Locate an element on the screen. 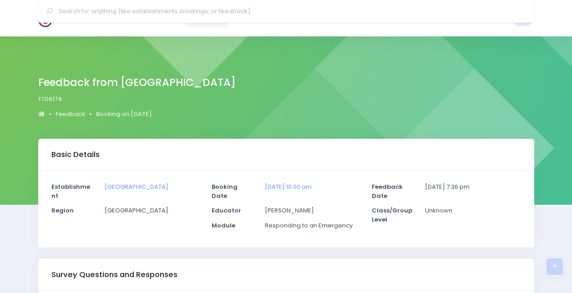 The height and width of the screenshot is (293, 572). strong: Class/Group Level is located at coordinates (392, 215).